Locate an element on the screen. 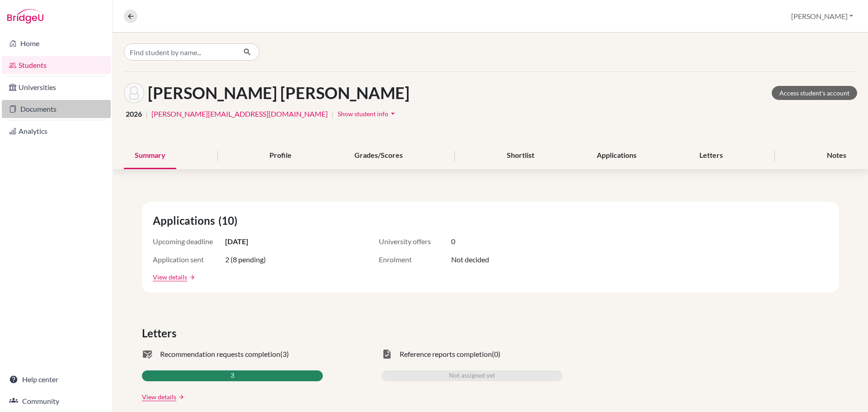  div: Summary is located at coordinates (150, 156).